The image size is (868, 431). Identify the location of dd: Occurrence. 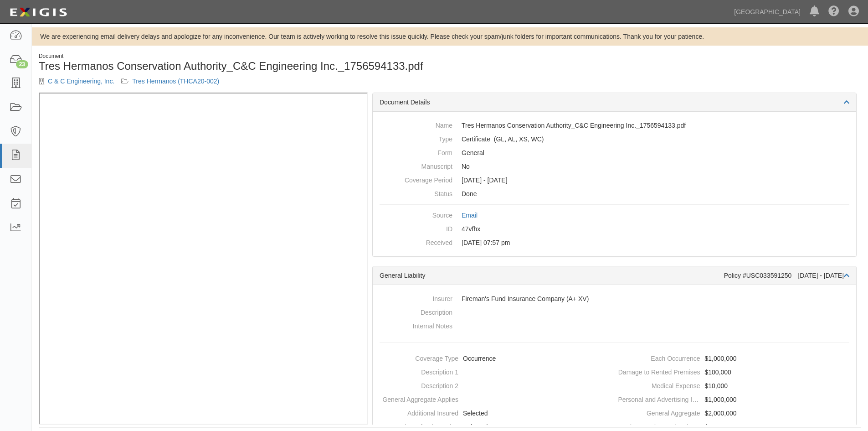
(494, 359).